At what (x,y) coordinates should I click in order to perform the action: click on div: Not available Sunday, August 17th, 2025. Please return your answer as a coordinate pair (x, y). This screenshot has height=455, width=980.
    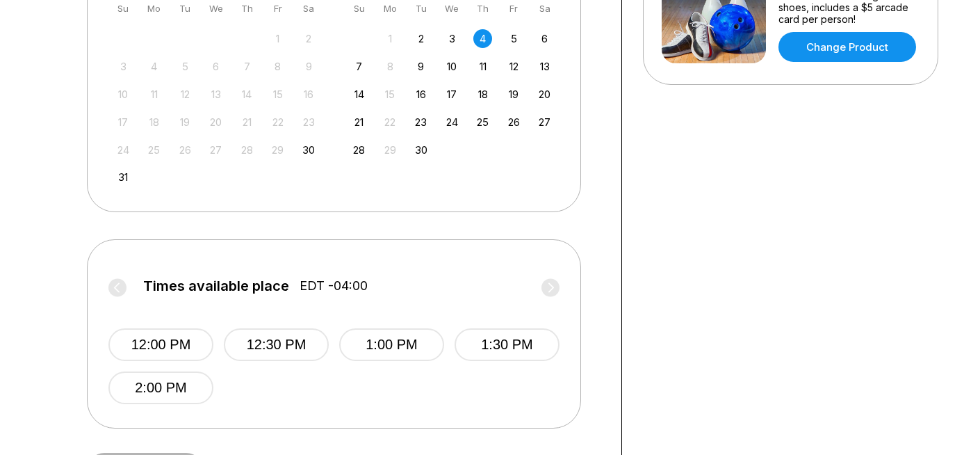
    Looking at the image, I should click on (123, 122).